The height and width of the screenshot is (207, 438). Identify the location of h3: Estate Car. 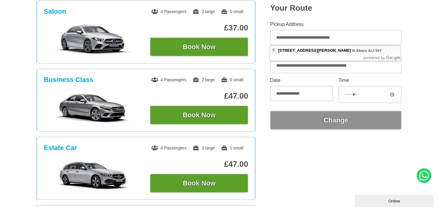
(60, 148).